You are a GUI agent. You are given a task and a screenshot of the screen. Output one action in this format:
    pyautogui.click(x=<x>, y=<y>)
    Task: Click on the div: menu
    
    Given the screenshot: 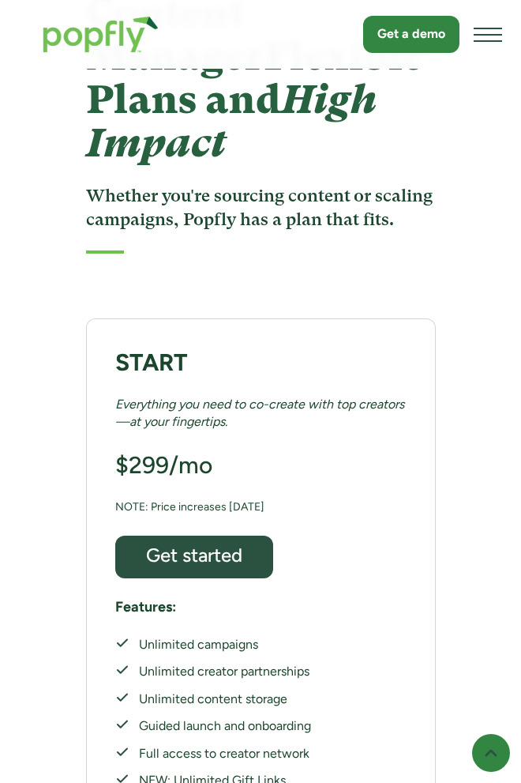 What is the action you would take?
    pyautogui.click(x=488, y=35)
    